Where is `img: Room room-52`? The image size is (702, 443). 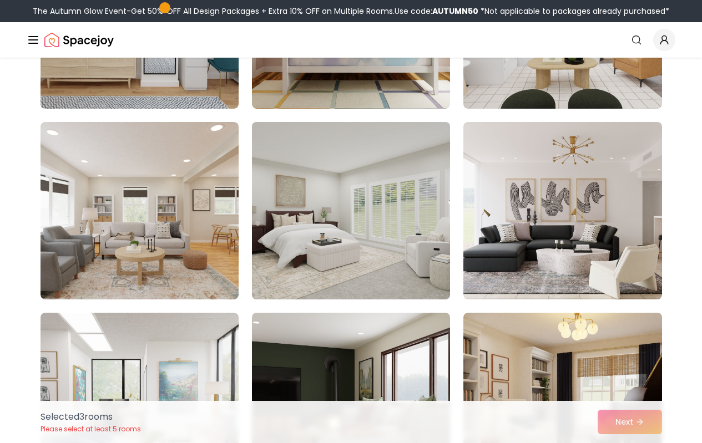 img: Room room-52 is located at coordinates (139, 211).